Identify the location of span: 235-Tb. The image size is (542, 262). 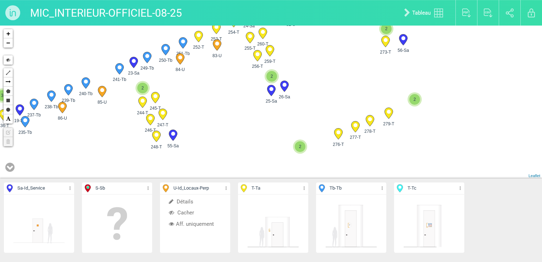
(25, 132).